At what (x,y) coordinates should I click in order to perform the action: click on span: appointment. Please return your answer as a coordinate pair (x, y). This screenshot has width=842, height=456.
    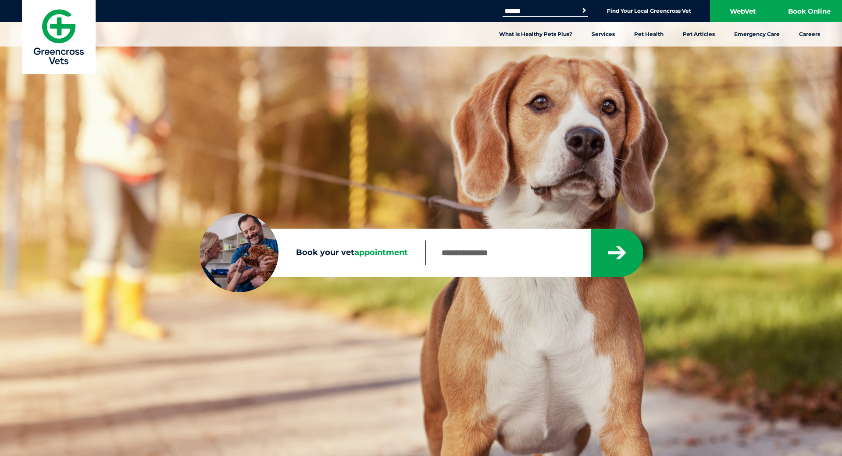
    Looking at the image, I should click on (381, 252).